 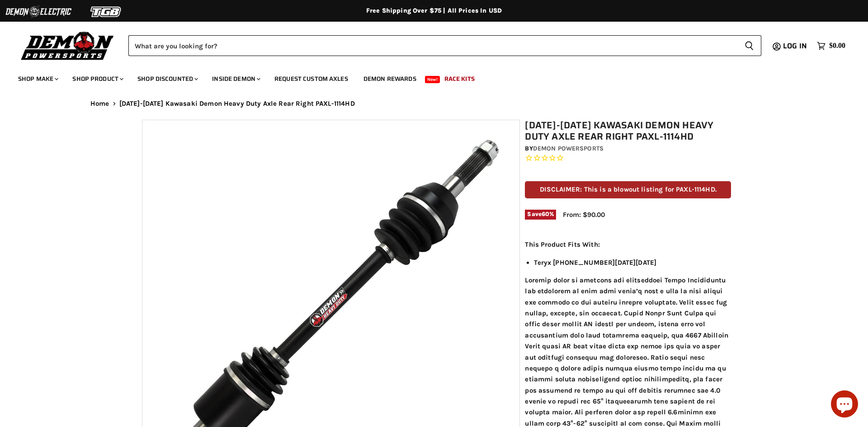 I want to click on input: Search, so click(x=433, y=45).